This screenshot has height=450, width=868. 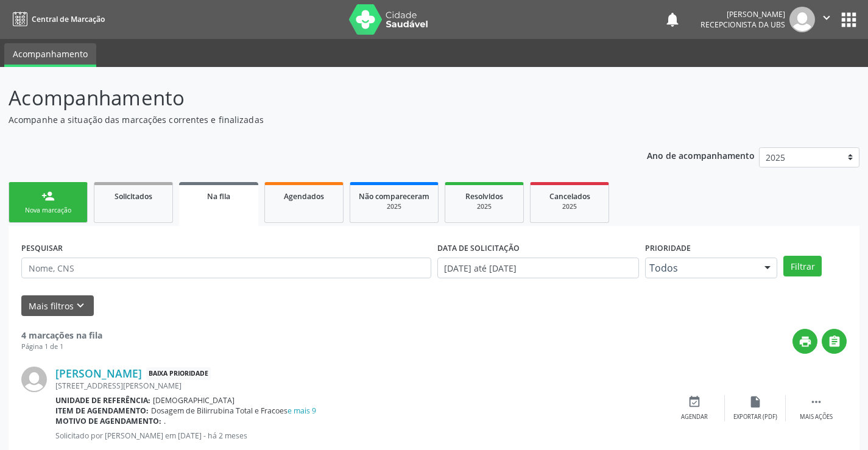 I want to click on label: Prioridade, so click(x=668, y=248).